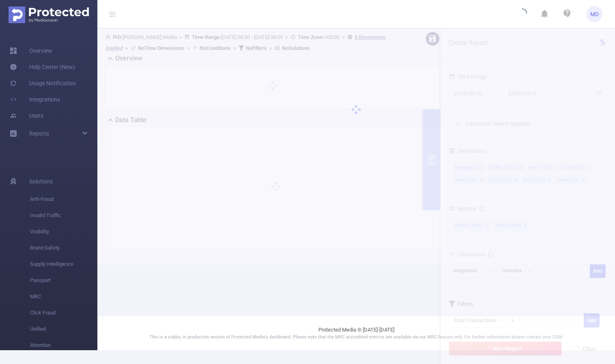 The height and width of the screenshot is (364, 615). I want to click on a: Overview, so click(31, 51).